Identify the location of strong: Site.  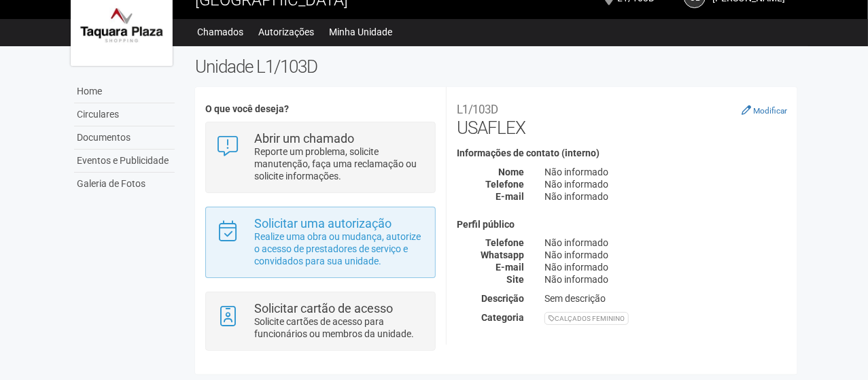
(515, 279).